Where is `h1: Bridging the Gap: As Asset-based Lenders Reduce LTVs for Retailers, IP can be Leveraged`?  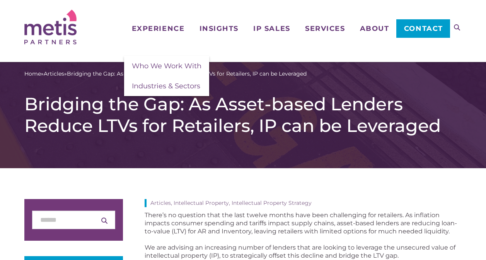 h1: Bridging the Gap: As Asset-based Lenders Reduce LTVs for Retailers, IP can be Leveraged is located at coordinates (243, 115).